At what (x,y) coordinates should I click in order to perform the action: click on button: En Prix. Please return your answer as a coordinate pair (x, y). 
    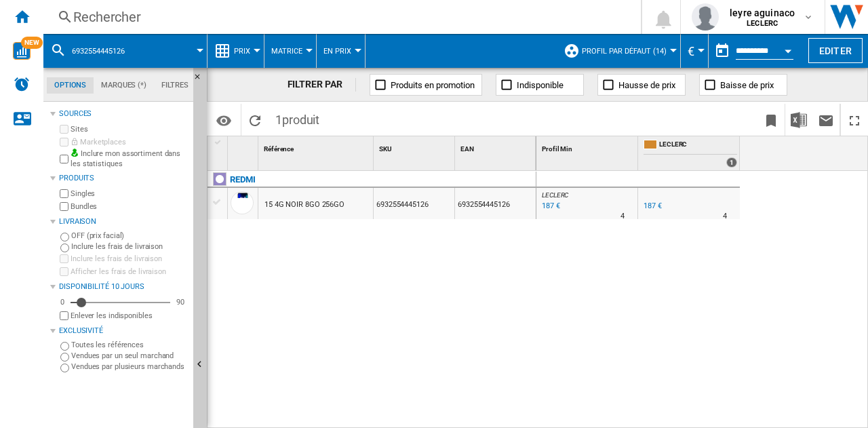
    Looking at the image, I should click on (340, 51).